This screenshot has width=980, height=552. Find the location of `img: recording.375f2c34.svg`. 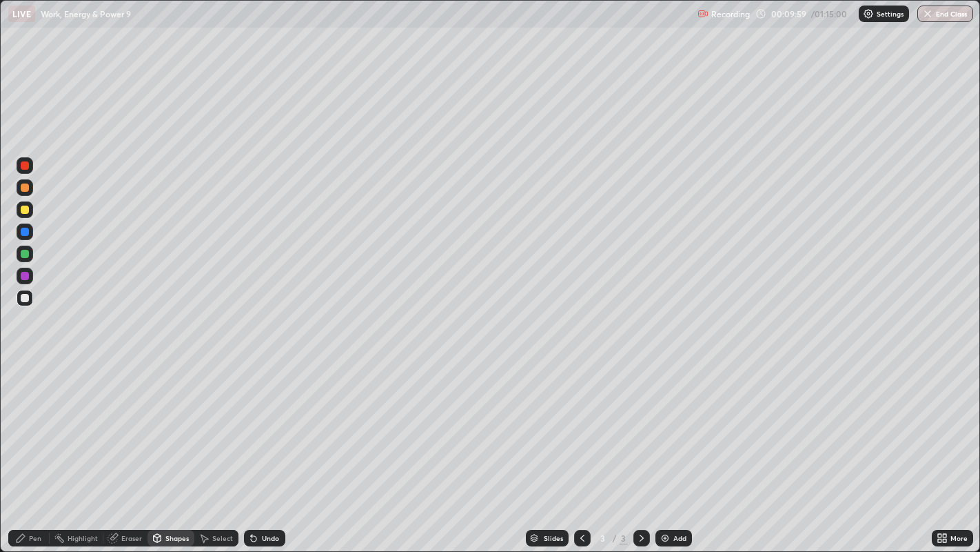

img: recording.375f2c34.svg is located at coordinates (703, 13).